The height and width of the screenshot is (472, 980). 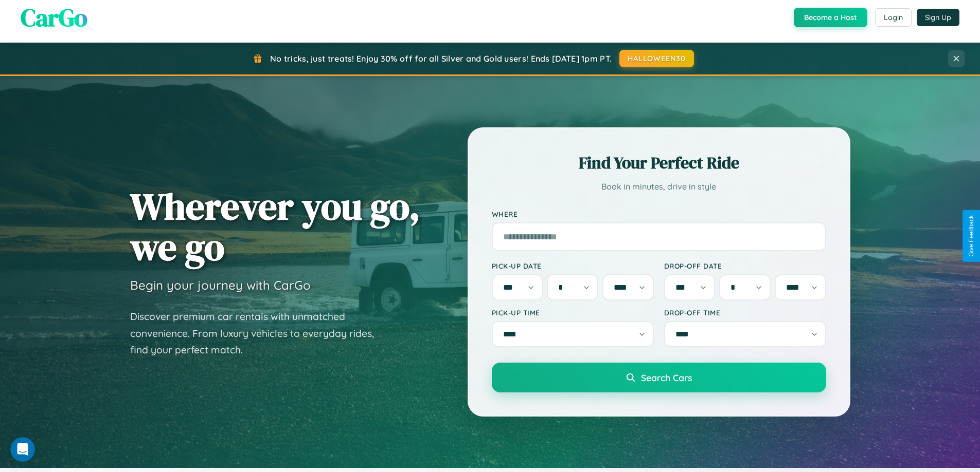 What do you see at coordinates (54, 18) in the screenshot?
I see `span: CarGo` at bounding box center [54, 18].